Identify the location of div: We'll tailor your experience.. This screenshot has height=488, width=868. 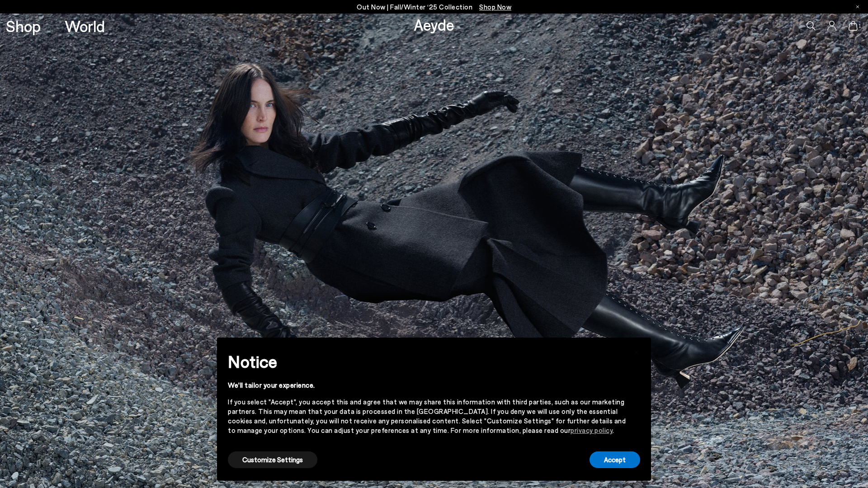
(427, 385).